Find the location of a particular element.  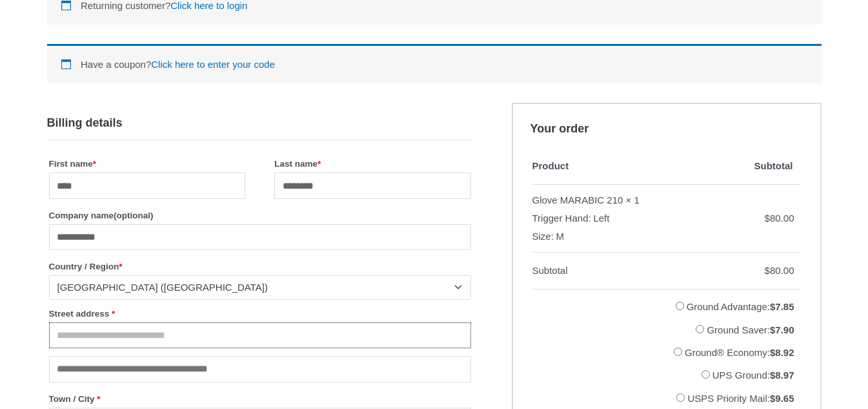

label: Last name is located at coordinates (372, 163).